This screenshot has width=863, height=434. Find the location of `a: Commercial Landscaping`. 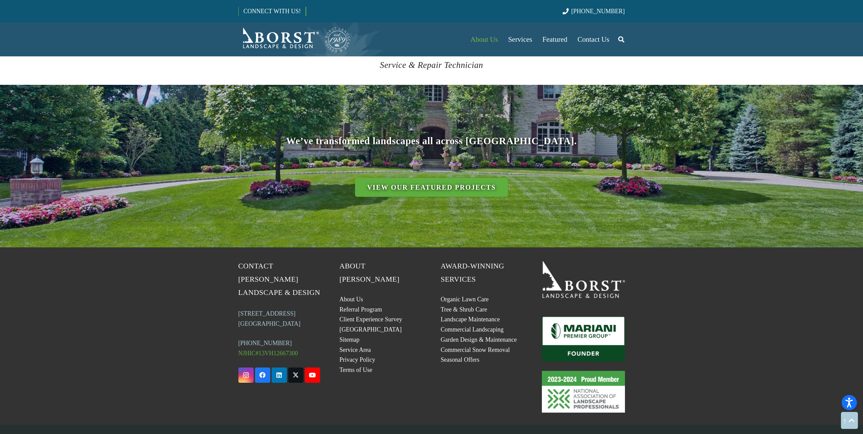

a: Commercial Landscaping is located at coordinates (472, 329).